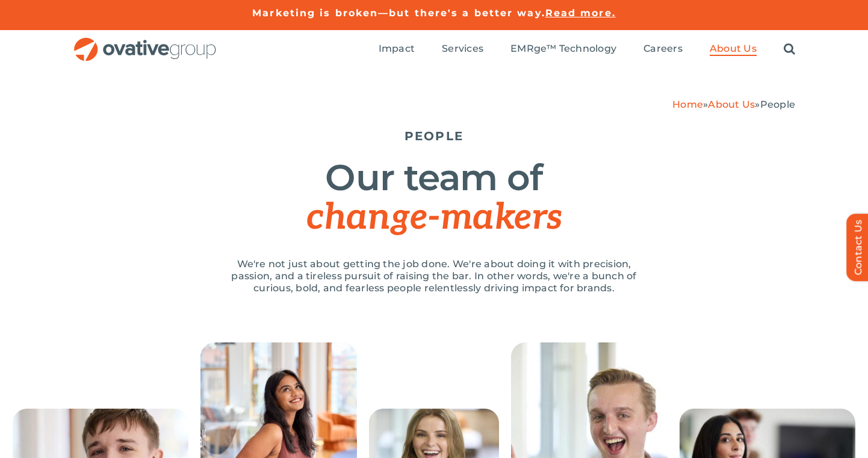  Describe the element at coordinates (397, 49) in the screenshot. I see `span: Impact` at that location.